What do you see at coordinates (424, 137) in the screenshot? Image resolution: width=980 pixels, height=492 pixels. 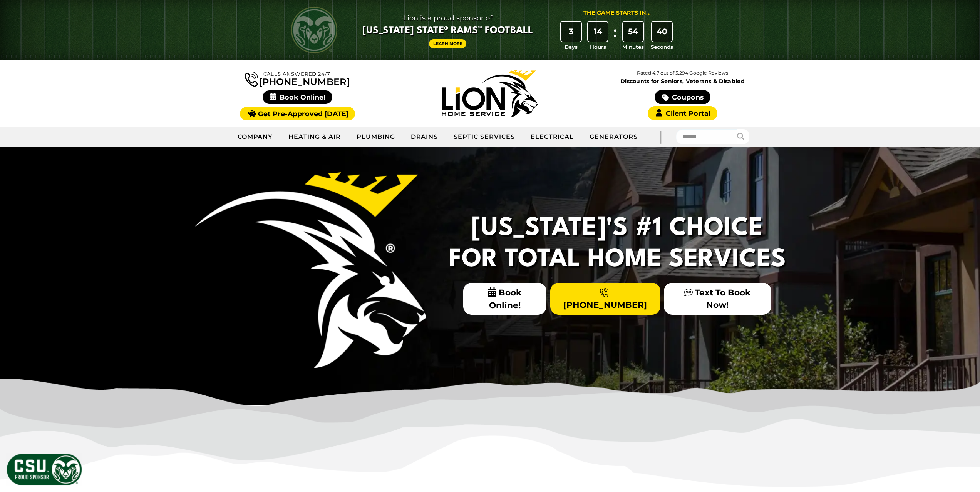 I see `a: Drains` at bounding box center [424, 137].